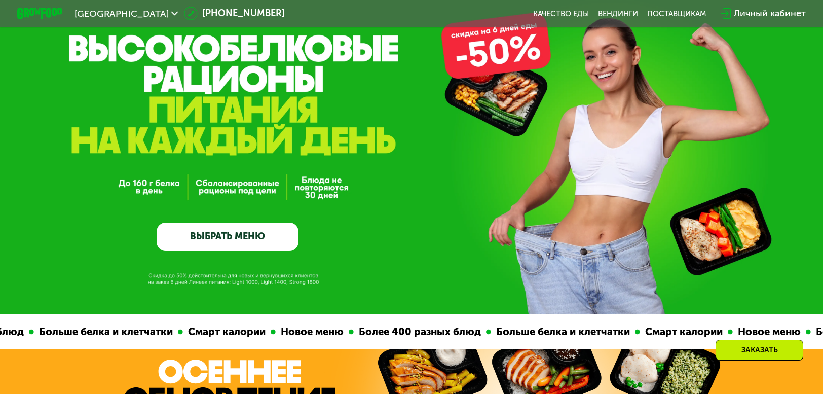  What do you see at coordinates (561, 14) in the screenshot?
I see `a: Качество еды` at bounding box center [561, 14].